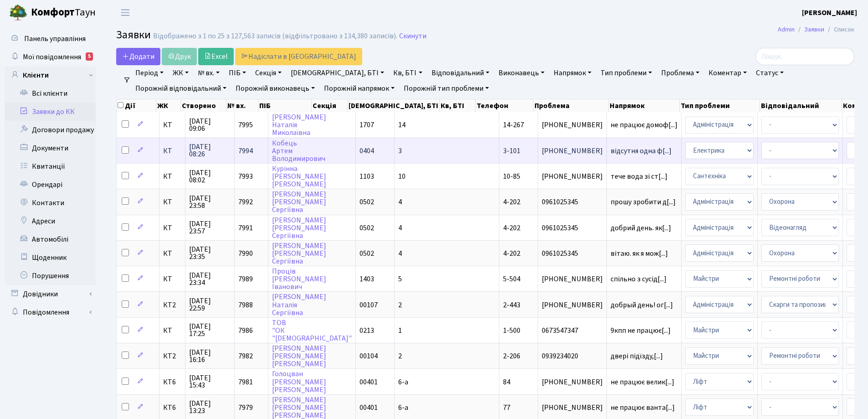 This screenshot has width=868, height=419. Describe the element at coordinates (458, 106) in the screenshot. I see `th: Кв, БТІ` at that location.